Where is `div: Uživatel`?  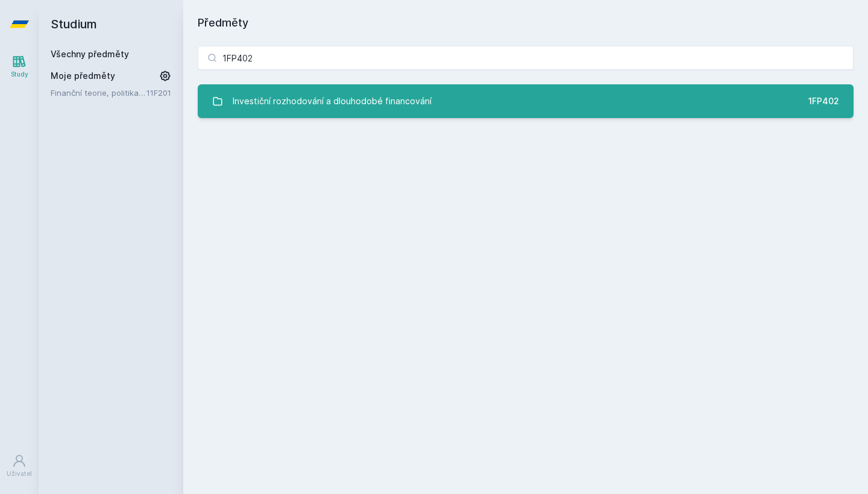
div: Uživatel is located at coordinates (20, 474).